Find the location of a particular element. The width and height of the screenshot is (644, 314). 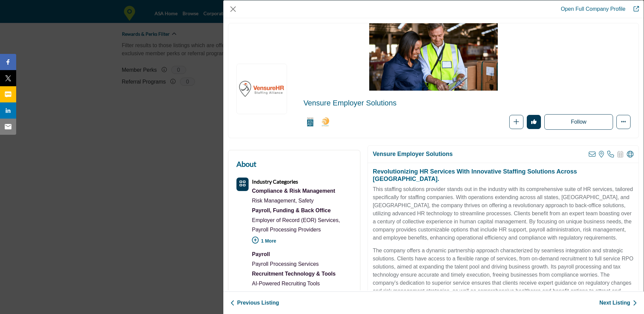

button: Close is located at coordinates (233, 9).